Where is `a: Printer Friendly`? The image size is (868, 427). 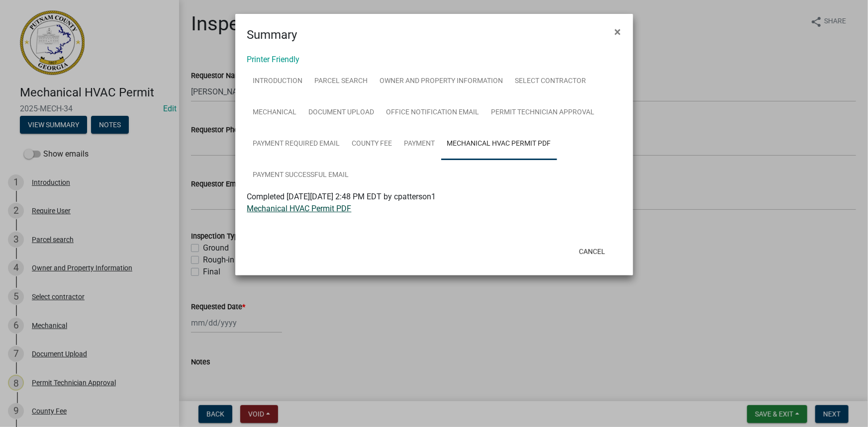
a: Printer Friendly is located at coordinates (273, 59).